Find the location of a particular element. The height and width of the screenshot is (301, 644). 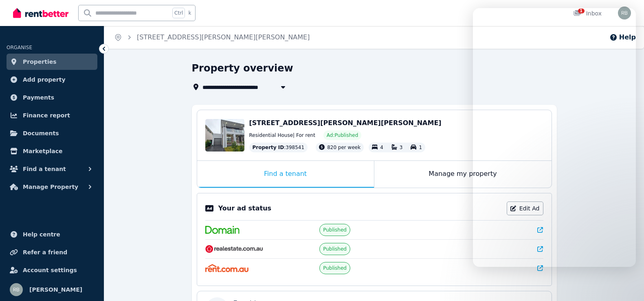

img: RealEstate.com.au is located at coordinates (234, 250).